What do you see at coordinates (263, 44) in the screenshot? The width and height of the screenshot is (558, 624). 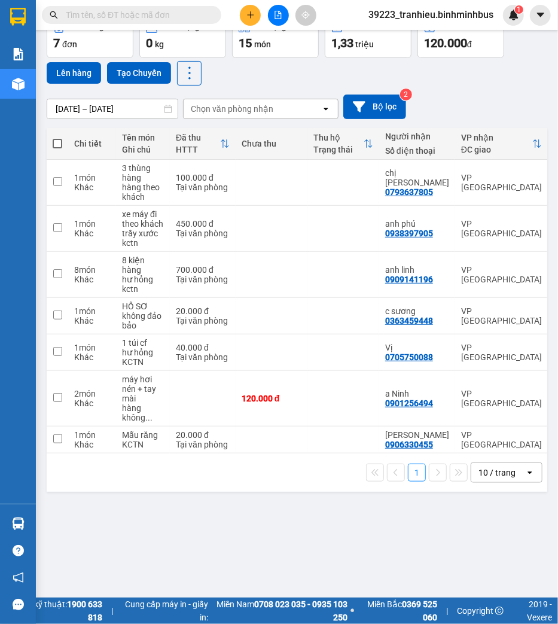 I see `span: món` at bounding box center [263, 44].